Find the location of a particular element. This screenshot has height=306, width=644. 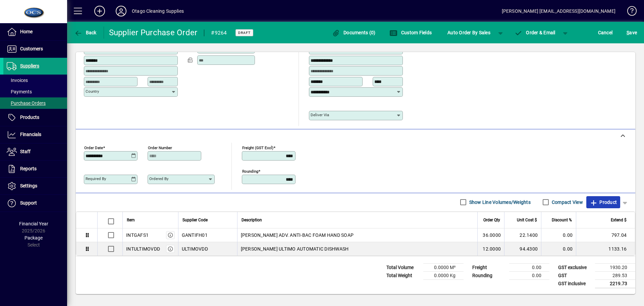

span: Unit Cost $ is located at coordinates (527, 220).